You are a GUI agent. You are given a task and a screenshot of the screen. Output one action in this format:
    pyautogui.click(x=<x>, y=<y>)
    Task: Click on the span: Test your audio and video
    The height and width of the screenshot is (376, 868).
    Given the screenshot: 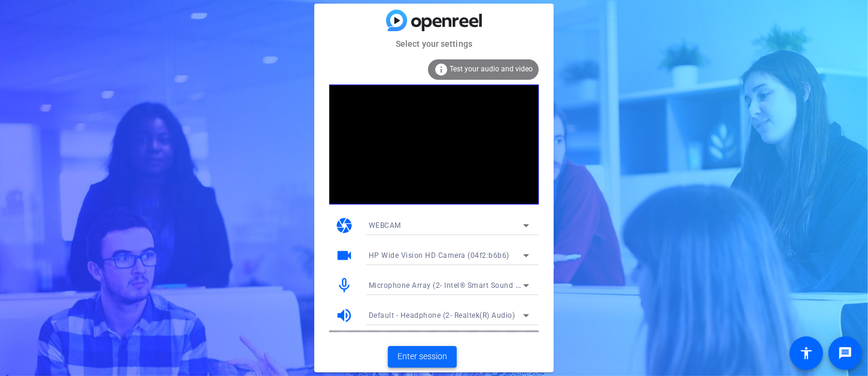 What is the action you would take?
    pyautogui.click(x=491, y=69)
    